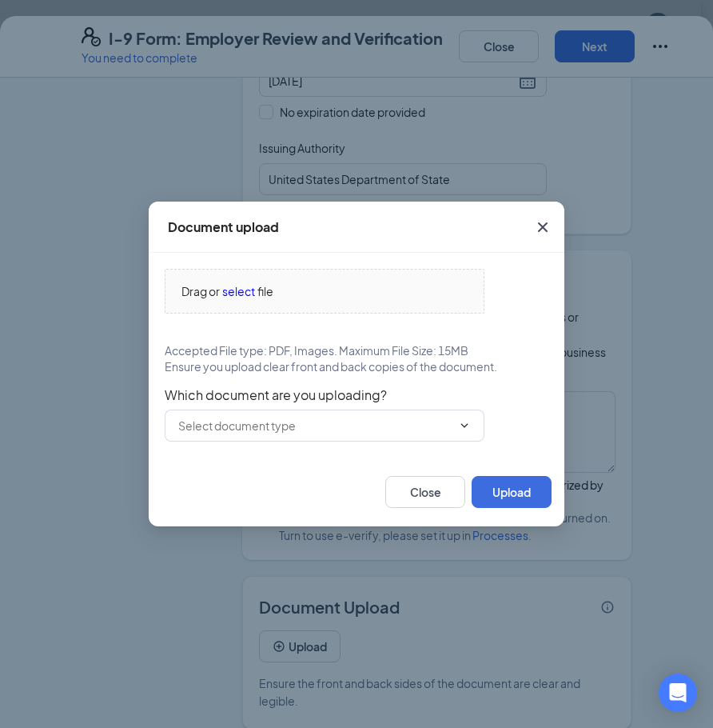 This screenshot has width=713, height=728. I want to click on span: select, so click(239, 291).